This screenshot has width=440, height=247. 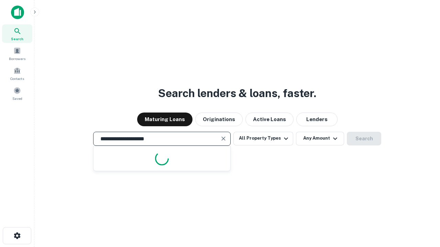 What do you see at coordinates (17, 79) in the screenshot?
I see `span: Contacts` at bounding box center [17, 79].